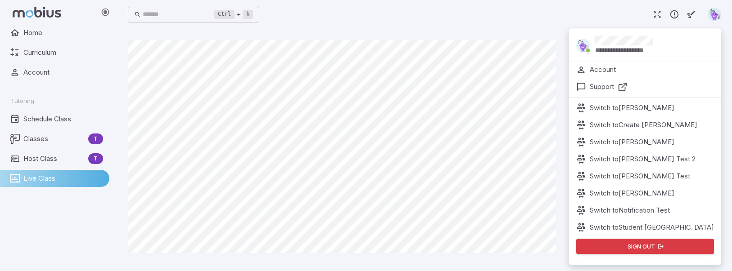  Describe the element at coordinates (224, 14) in the screenshot. I see `kbd: Ctrl` at that location.